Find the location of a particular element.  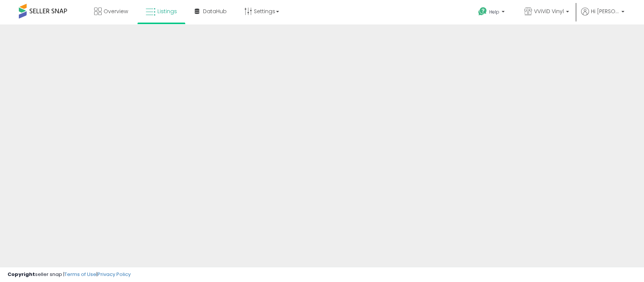

div: seller snap | | is located at coordinates (69, 274).